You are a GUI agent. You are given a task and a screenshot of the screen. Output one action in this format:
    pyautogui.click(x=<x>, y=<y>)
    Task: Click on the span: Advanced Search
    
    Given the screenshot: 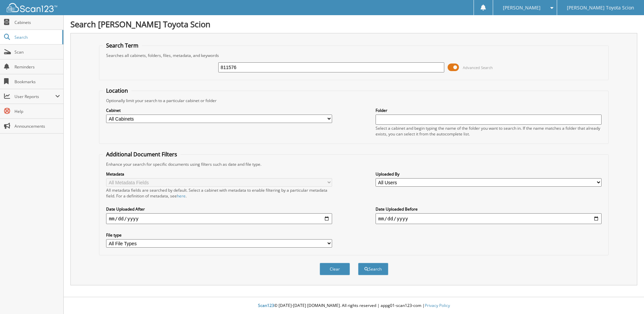 What is the action you would take?
    pyautogui.click(x=477, y=67)
    